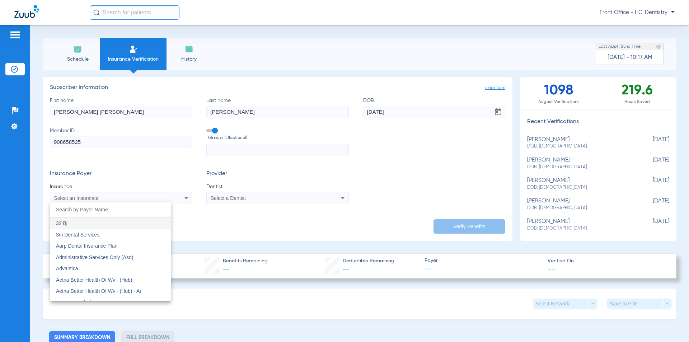 The image size is (689, 342). What do you see at coordinates (67, 268) in the screenshot?
I see `span: Advantica` at bounding box center [67, 268].